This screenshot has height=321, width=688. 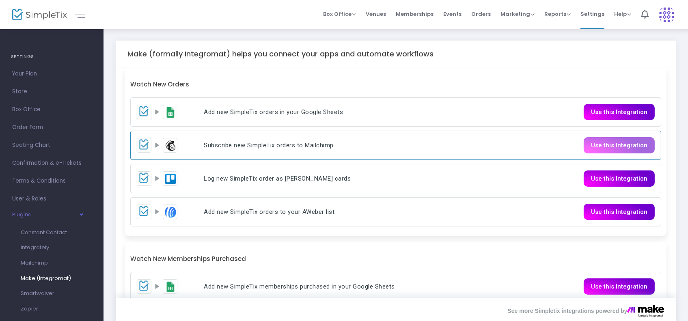 What do you see at coordinates (52, 199) in the screenshot?
I see `span: User & Roles` at bounding box center [52, 199].